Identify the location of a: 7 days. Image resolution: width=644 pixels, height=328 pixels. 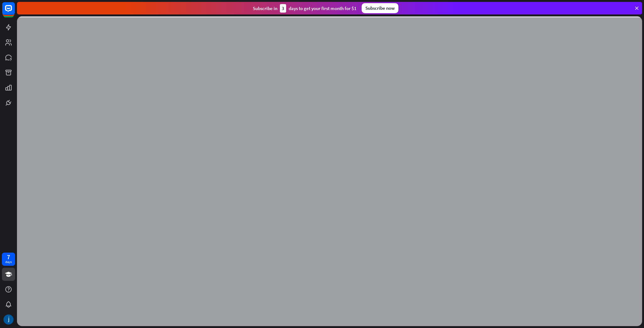
(9, 259).